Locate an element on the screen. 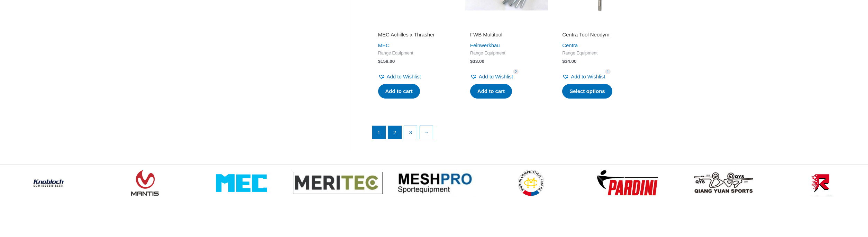 The image size is (868, 237). a: Centra is located at coordinates (570, 45).